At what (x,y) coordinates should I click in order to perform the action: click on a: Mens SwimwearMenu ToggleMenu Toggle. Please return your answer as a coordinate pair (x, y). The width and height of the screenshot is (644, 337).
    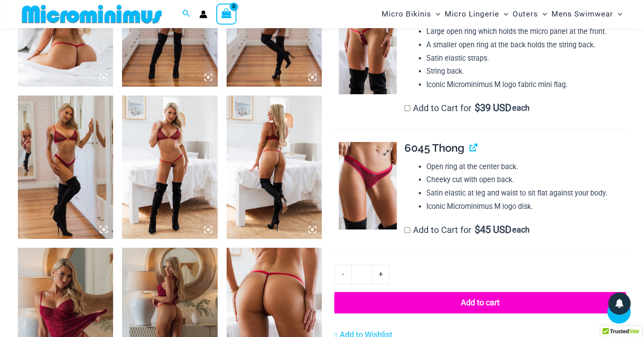
    Looking at the image, I should click on (587, 14).